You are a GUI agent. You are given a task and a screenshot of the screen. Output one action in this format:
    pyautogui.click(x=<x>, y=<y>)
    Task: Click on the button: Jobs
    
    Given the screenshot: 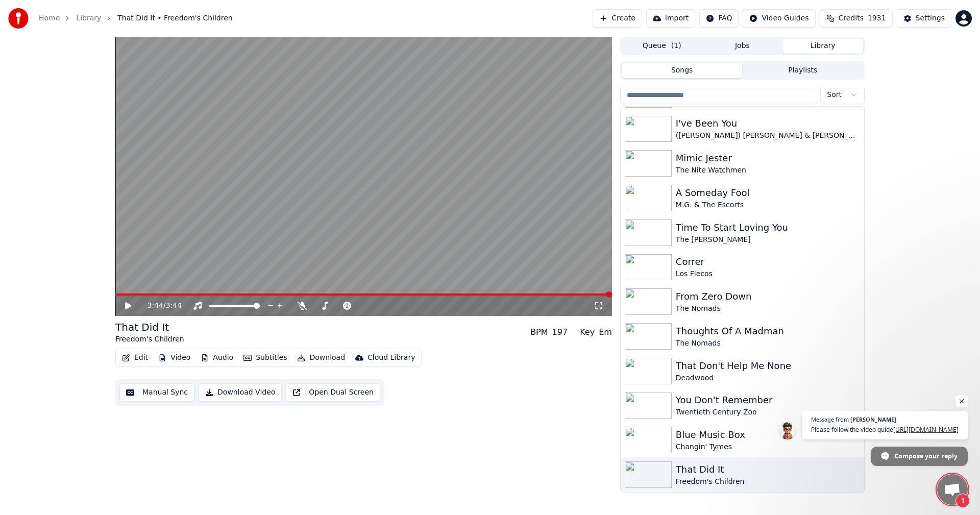 What is the action you would take?
    pyautogui.click(x=743, y=46)
    